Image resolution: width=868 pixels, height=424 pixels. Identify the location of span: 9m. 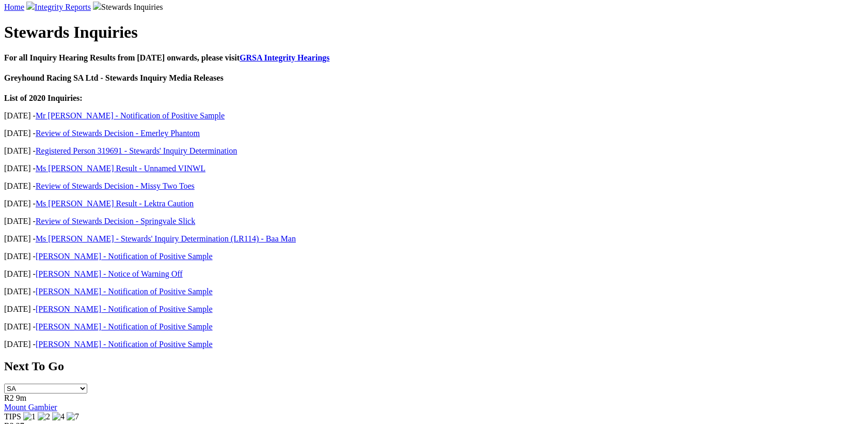
(21, 397).